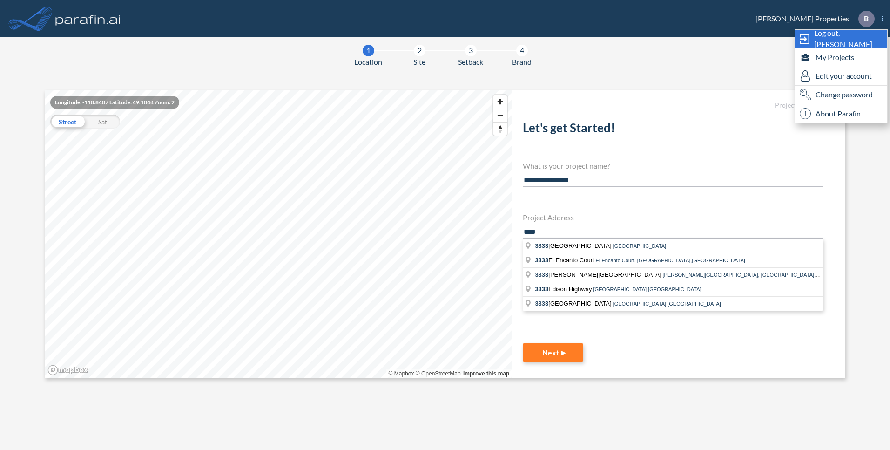 The width and height of the screenshot is (890, 450). Describe the element at coordinates (564, 289) in the screenshot. I see `span: Edison Highway` at that location.